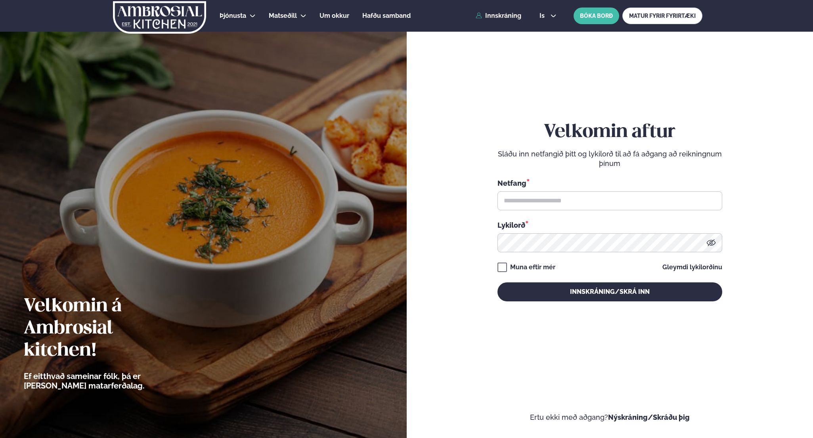 Image resolution: width=813 pixels, height=438 pixels. Describe the element at coordinates (334, 16) in the screenshot. I see `a: Um okkur` at that location.